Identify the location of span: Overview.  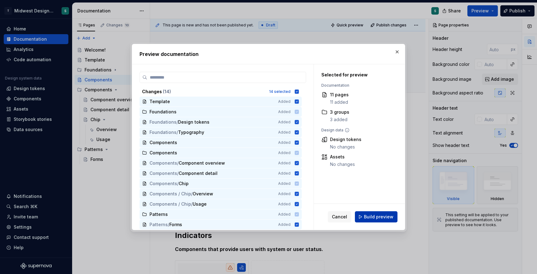
(203, 194).